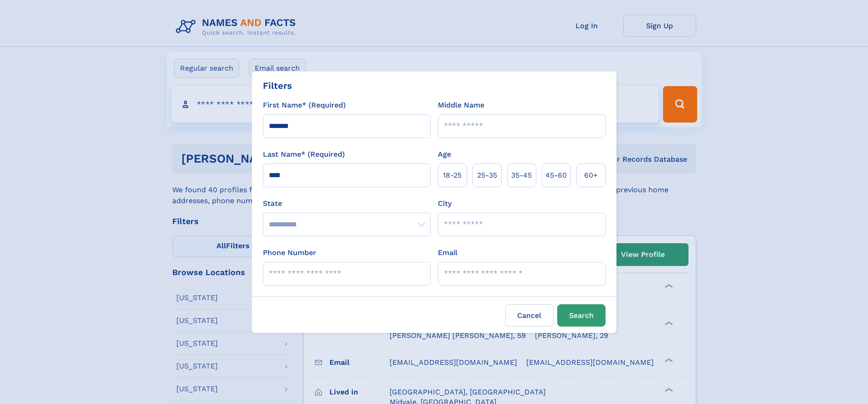  Describe the element at coordinates (452, 176) in the screenshot. I see `span: 18‑25` at that location.